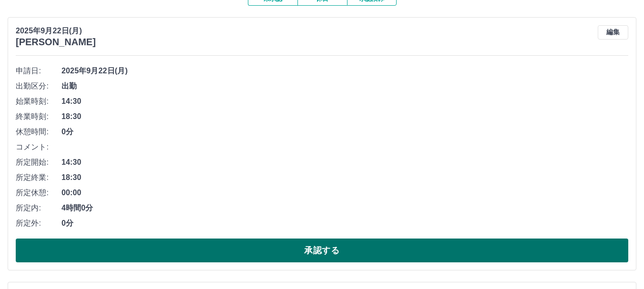  Describe the element at coordinates (39, 193) in the screenshot. I see `span: 所定休憩:` at that location.